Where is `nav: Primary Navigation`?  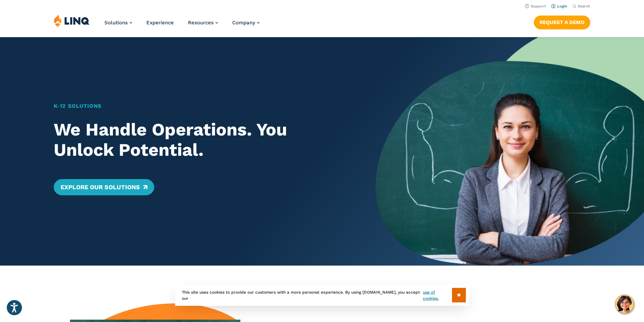 nav: Primary Navigation is located at coordinates (182, 25).